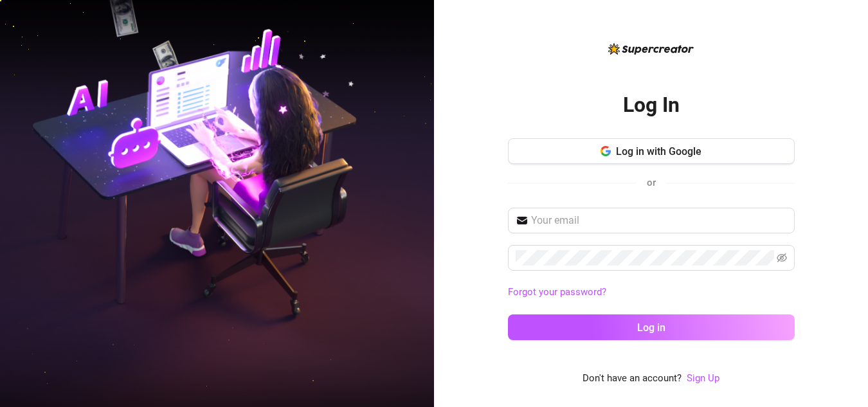 This screenshot has height=407, width=868. I want to click on button: Log in with Google, so click(651, 151).